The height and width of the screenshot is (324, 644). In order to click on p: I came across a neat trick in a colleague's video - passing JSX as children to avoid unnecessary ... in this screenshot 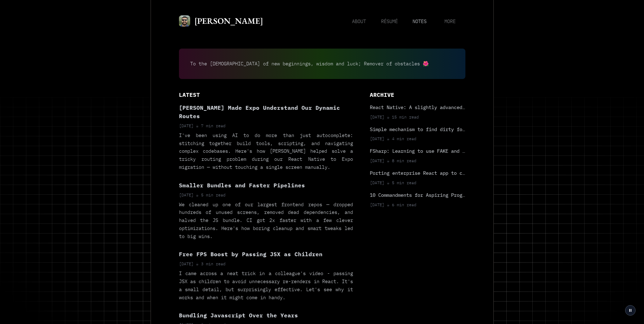, I will do `click(266, 286)`.